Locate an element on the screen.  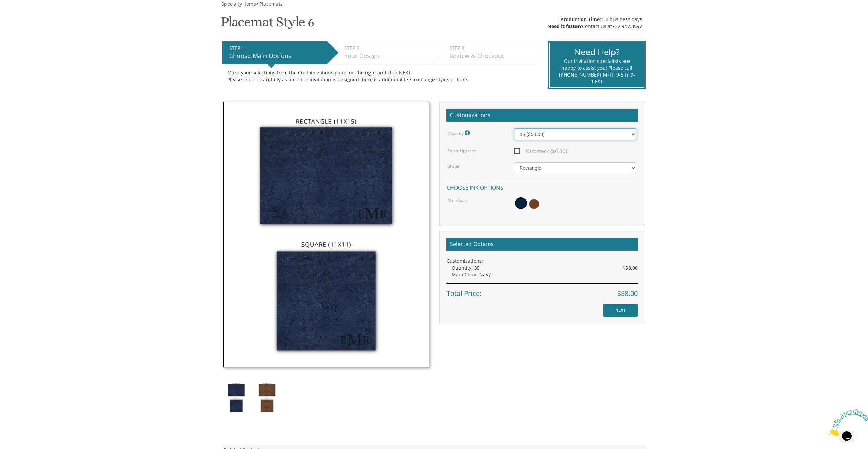
h4: Choose ink options is located at coordinates (542, 186).